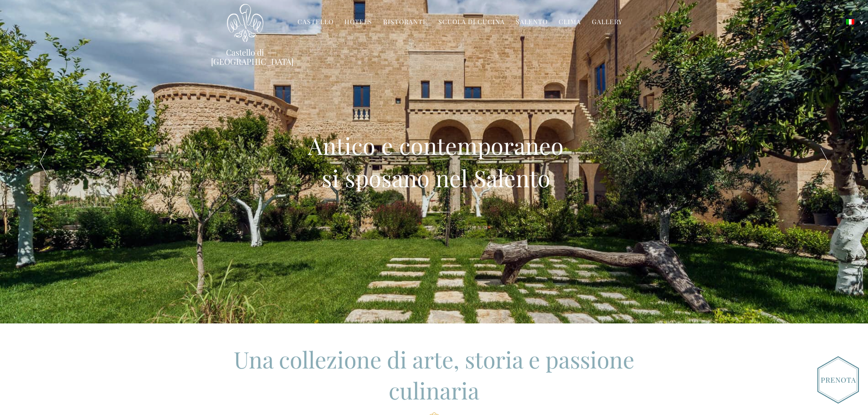  Describe the element at coordinates (607, 23) in the screenshot. I see `a: Gallery` at that location.